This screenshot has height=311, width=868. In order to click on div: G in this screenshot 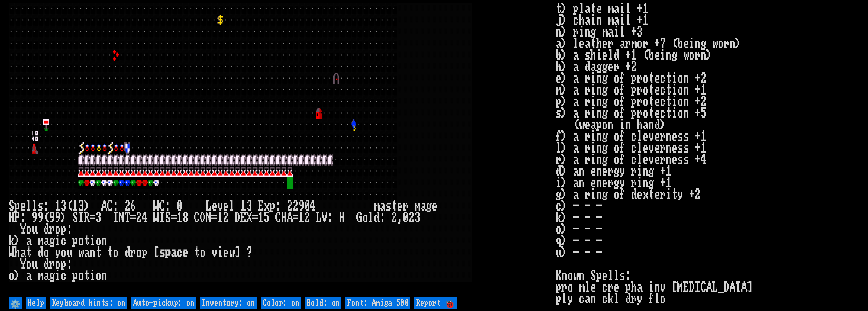, I will do `click(359, 217)`.